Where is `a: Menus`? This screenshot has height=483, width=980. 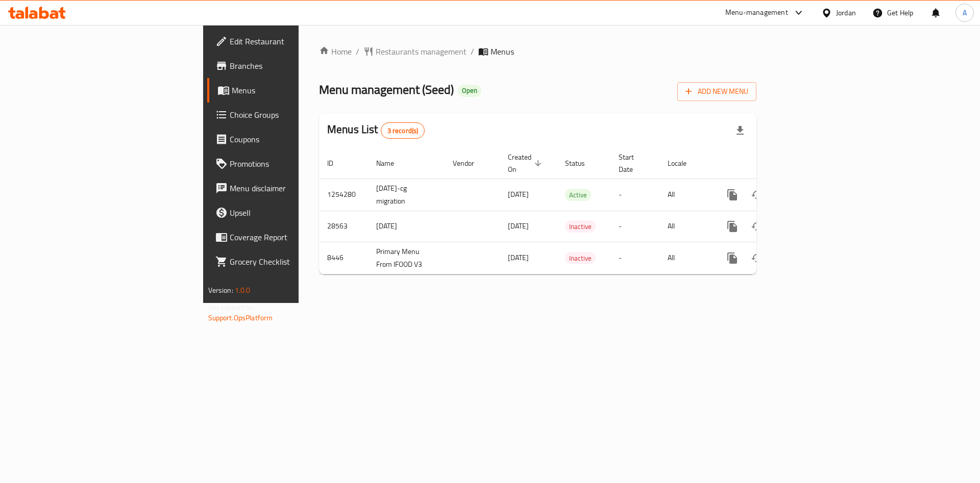
a: Menus is located at coordinates (287, 91).